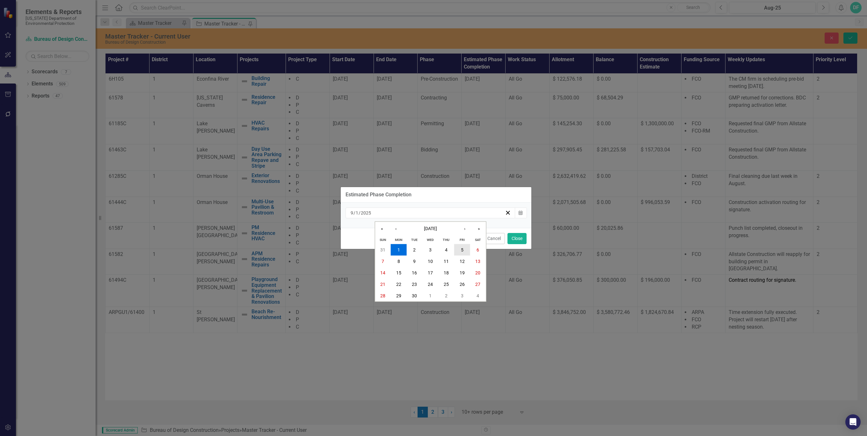 The height and width of the screenshot is (436, 867). Describe the element at coordinates (462, 261) in the screenshot. I see `button: September 12, 2025` at that location.